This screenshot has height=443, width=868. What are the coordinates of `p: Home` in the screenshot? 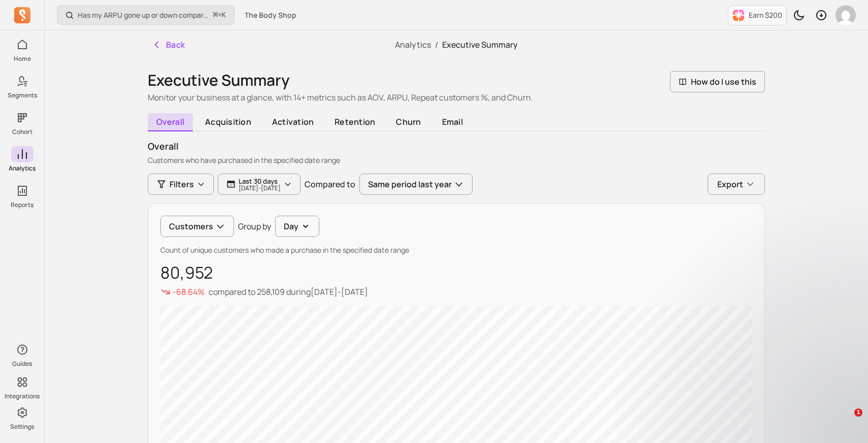 It's located at (22, 59).